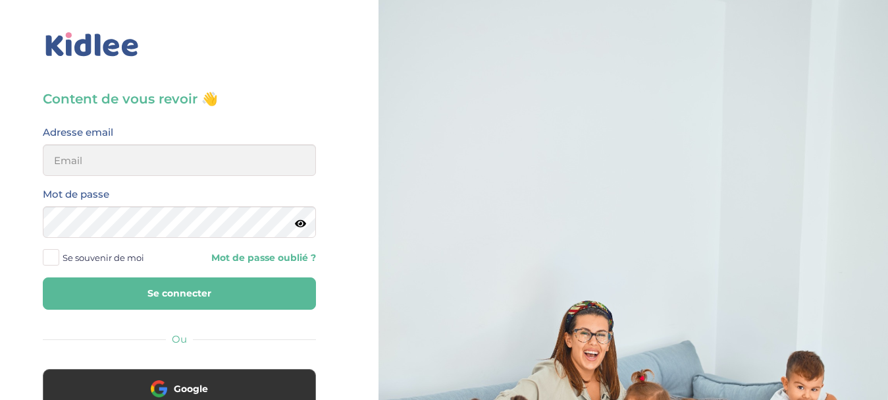 This screenshot has width=888, height=400. I want to click on input: Email, so click(179, 160).